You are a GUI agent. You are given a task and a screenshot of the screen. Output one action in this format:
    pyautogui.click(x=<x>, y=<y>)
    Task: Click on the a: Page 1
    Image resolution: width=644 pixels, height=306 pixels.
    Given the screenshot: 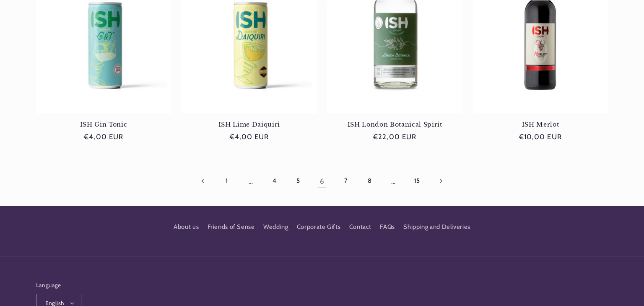 What is the action you would take?
    pyautogui.click(x=227, y=181)
    